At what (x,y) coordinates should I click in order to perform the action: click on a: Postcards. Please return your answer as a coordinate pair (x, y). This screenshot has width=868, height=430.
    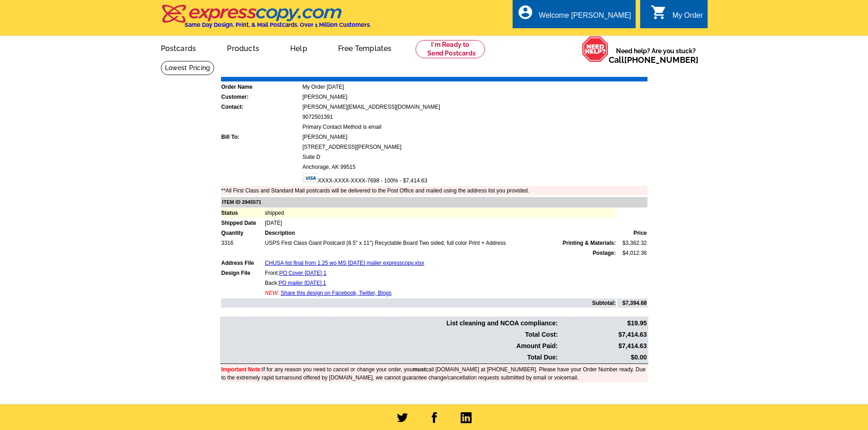
    Looking at the image, I should click on (179, 48).